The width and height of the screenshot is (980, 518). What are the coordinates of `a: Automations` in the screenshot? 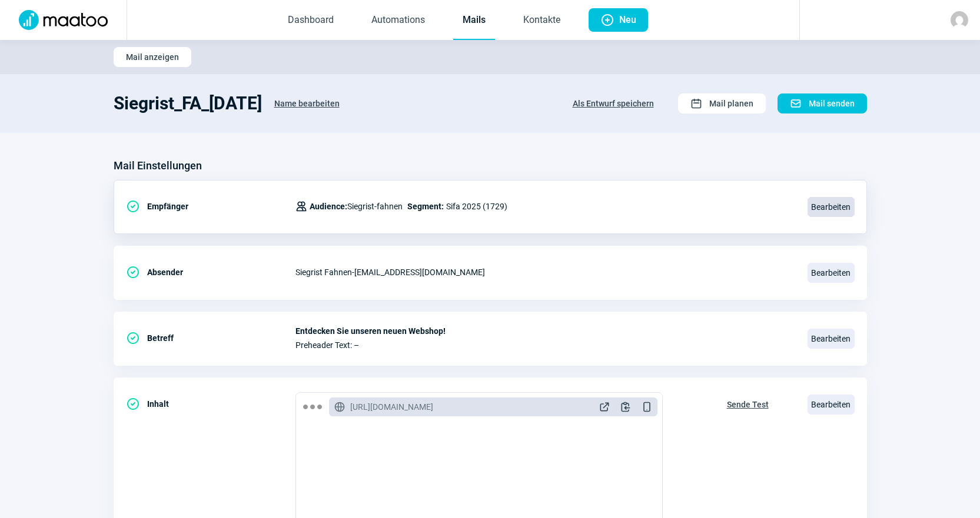 It's located at (398, 21).